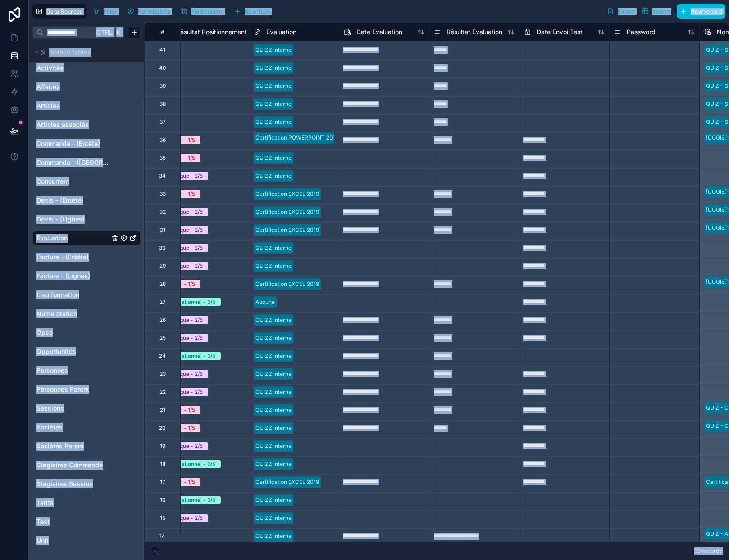 The width and height of the screenshot is (729, 560). Describe the element at coordinates (60, 446) in the screenshot. I see `span: Sociétés Parent` at that location.